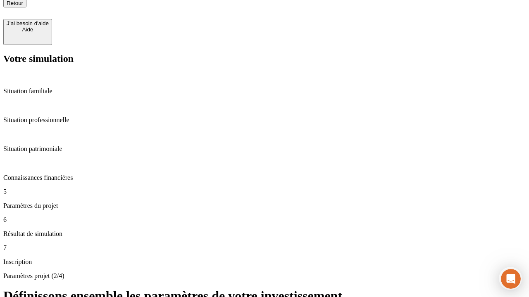 The image size is (529, 297). Describe the element at coordinates (264, 120) in the screenshot. I see `p: Situation professionnelle` at that location.